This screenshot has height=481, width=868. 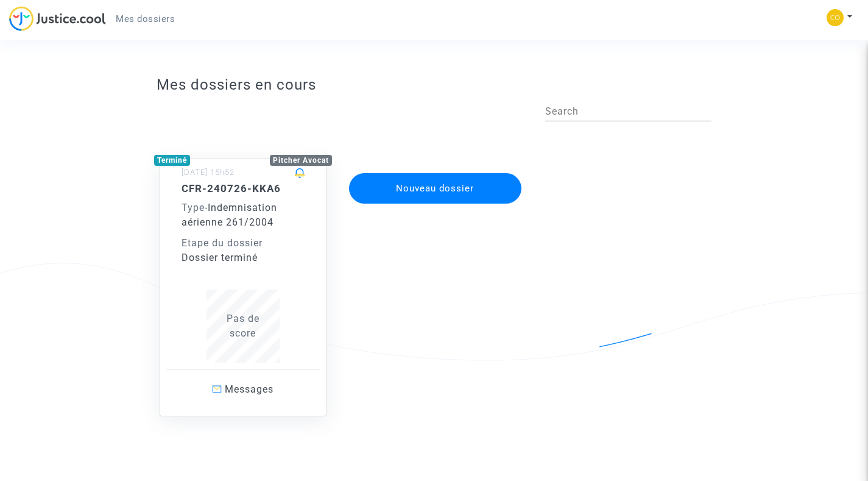 What do you see at coordinates (436, 188) in the screenshot?
I see `button: Nouveau dossier` at bounding box center [436, 188].